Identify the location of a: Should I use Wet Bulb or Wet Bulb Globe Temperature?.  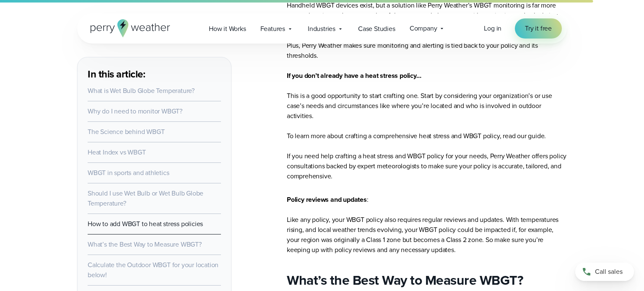
(146, 198).